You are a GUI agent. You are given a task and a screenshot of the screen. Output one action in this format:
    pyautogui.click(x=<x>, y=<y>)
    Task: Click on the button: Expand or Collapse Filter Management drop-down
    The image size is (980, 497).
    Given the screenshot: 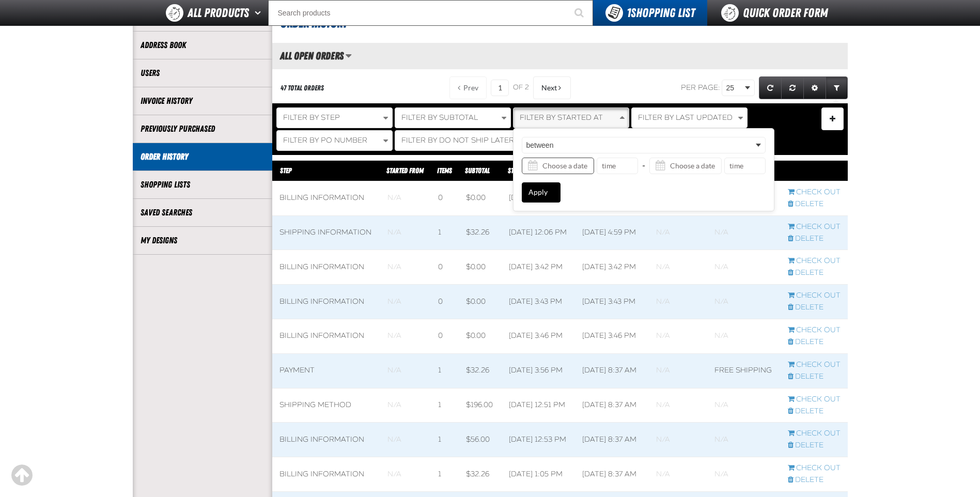 What is the action you would take?
    pyautogui.click(x=832, y=119)
    